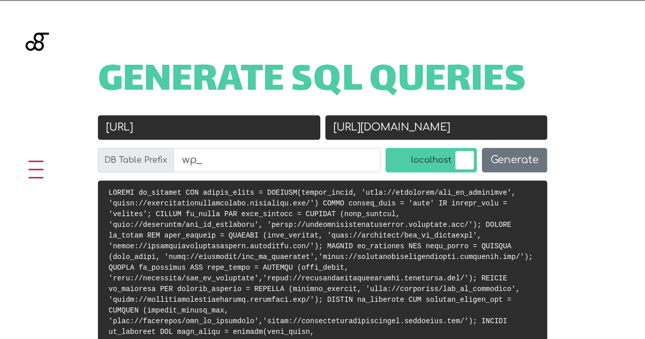 Image resolution: width=645 pixels, height=339 pixels. What do you see at coordinates (431, 160) in the screenshot?
I see `label: localhost` at bounding box center [431, 160].